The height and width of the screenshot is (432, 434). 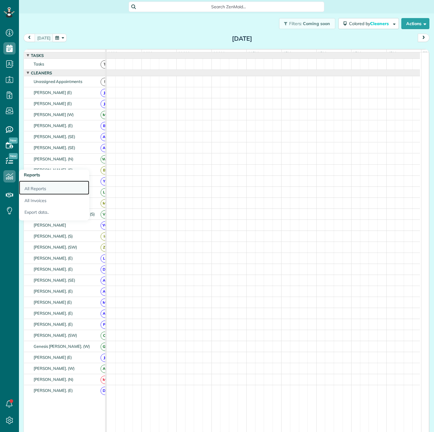 What do you see at coordinates (287, 53) in the screenshot?
I see `span: 1pm` at bounding box center [287, 53].